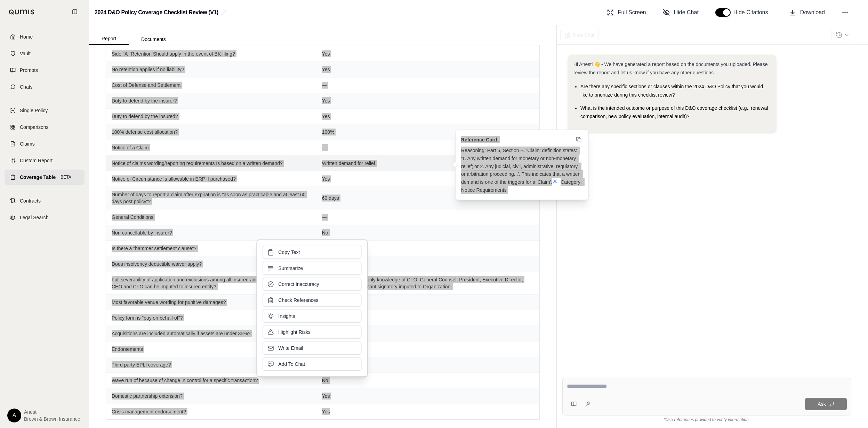 The height and width of the screenshot is (428, 868). What do you see at coordinates (22, 12) in the screenshot?
I see `img: Qumis Logo` at bounding box center [22, 12].